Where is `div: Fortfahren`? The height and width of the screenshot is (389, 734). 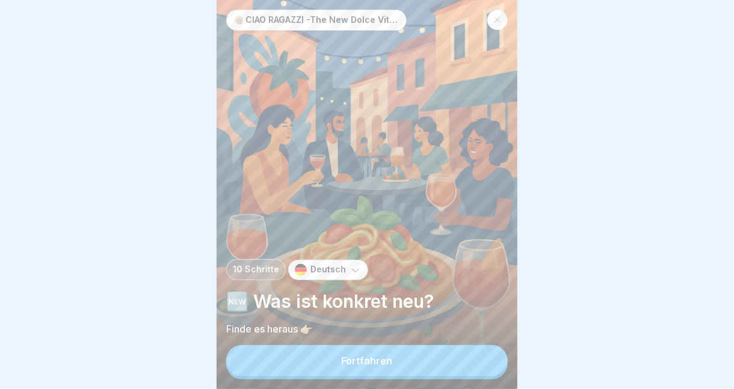 div: Fortfahren is located at coordinates (367, 361).